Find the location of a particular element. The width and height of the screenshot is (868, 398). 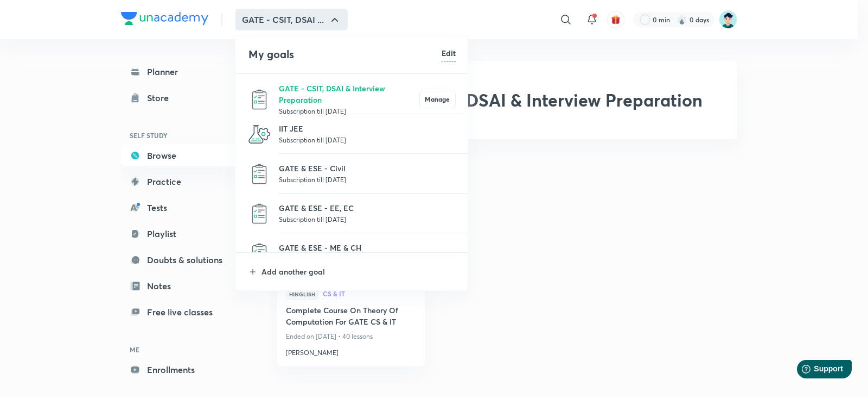

img: GATE & ESE - ME & CH is located at coordinates (259, 253).